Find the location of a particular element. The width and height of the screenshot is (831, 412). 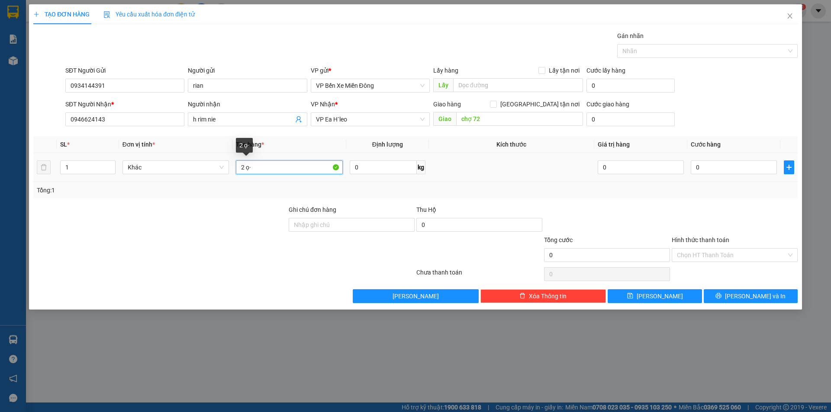

button: Close is located at coordinates (790, 16).